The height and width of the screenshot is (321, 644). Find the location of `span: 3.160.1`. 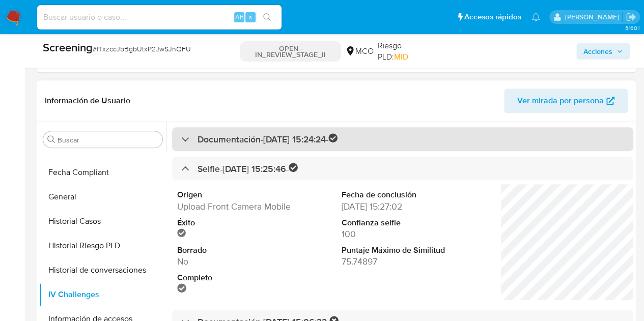

span: 3.160.1 is located at coordinates (632, 28).